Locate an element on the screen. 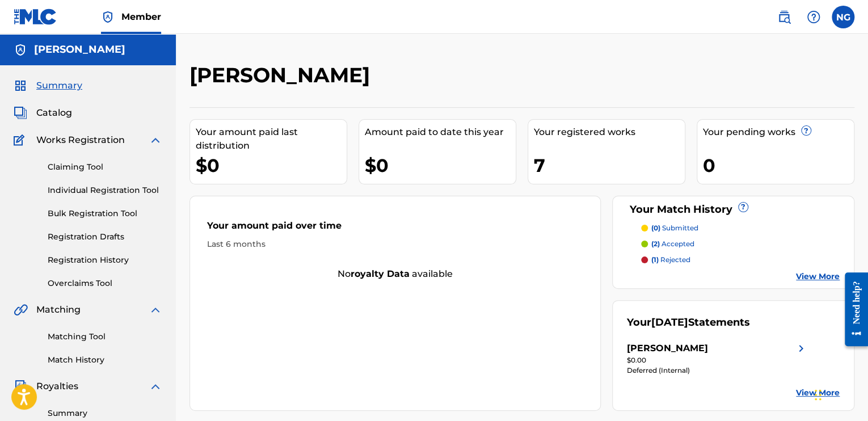 This screenshot has width=868, height=421. span: Summary is located at coordinates (59, 86).